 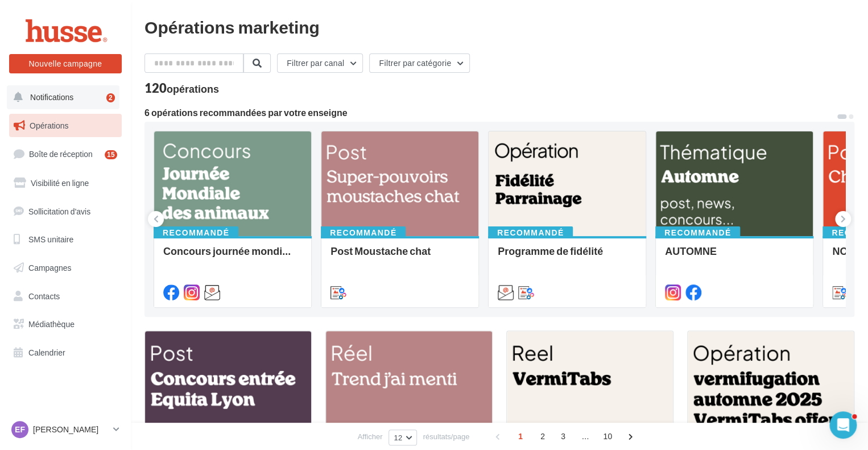 I want to click on div: AUTOMNE, so click(x=734, y=257).